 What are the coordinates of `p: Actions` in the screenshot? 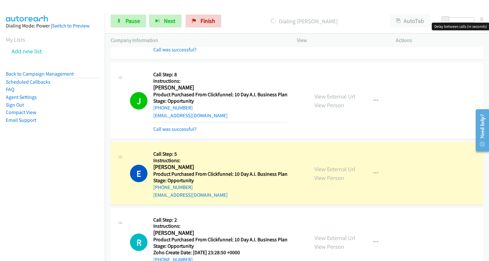 It's located at (439, 40).